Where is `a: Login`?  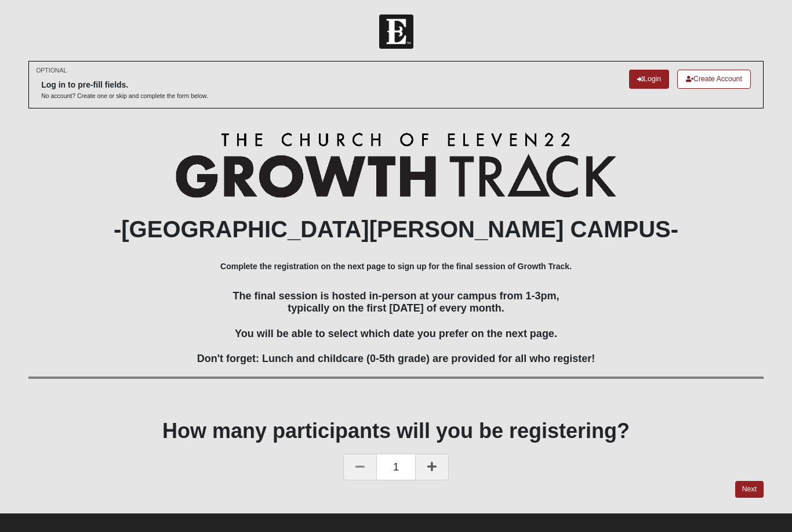 a: Login is located at coordinates (649, 79).